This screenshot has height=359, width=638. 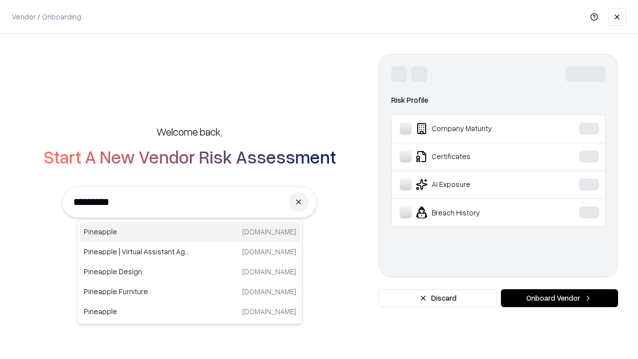 What do you see at coordinates (137, 251) in the screenshot?
I see `p: Pineapple | Virtual Assistant Agency` at bounding box center [137, 251].